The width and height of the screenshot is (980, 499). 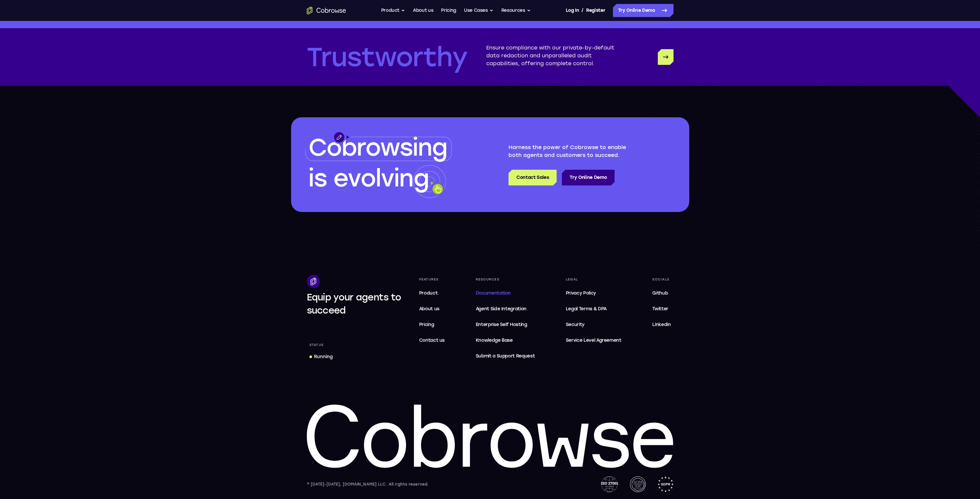 What do you see at coordinates (594, 324) in the screenshot?
I see `a: Security` at bounding box center [594, 324].